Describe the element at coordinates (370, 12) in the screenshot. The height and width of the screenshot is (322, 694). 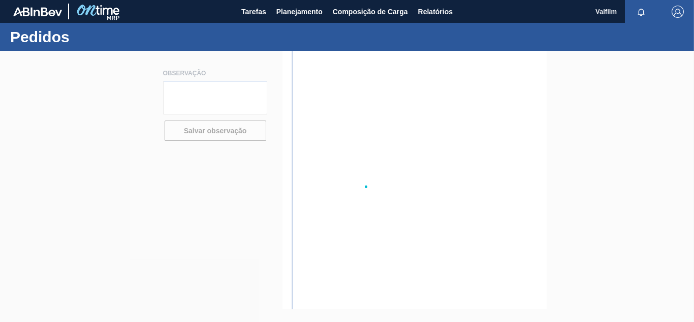
I see `span: Composição de Carga` at that location.